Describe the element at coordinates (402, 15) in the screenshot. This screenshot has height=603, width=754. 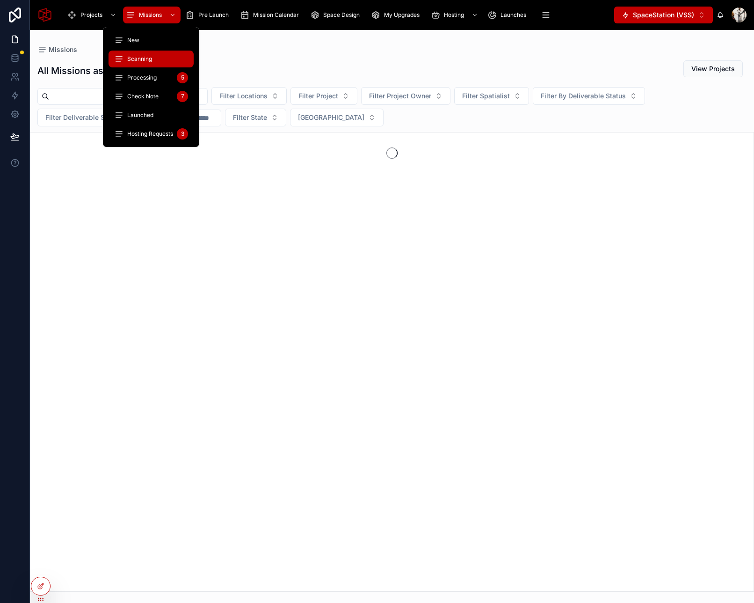
I see `span: My Upgrades` at that location.